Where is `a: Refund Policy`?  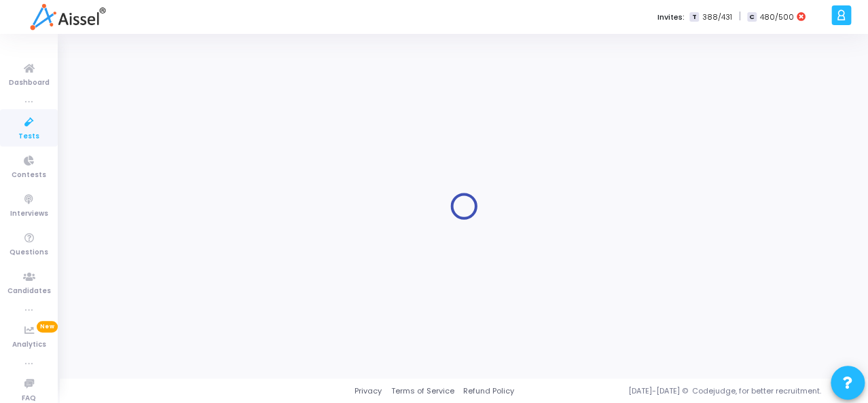
a: Refund Policy is located at coordinates (488, 391).